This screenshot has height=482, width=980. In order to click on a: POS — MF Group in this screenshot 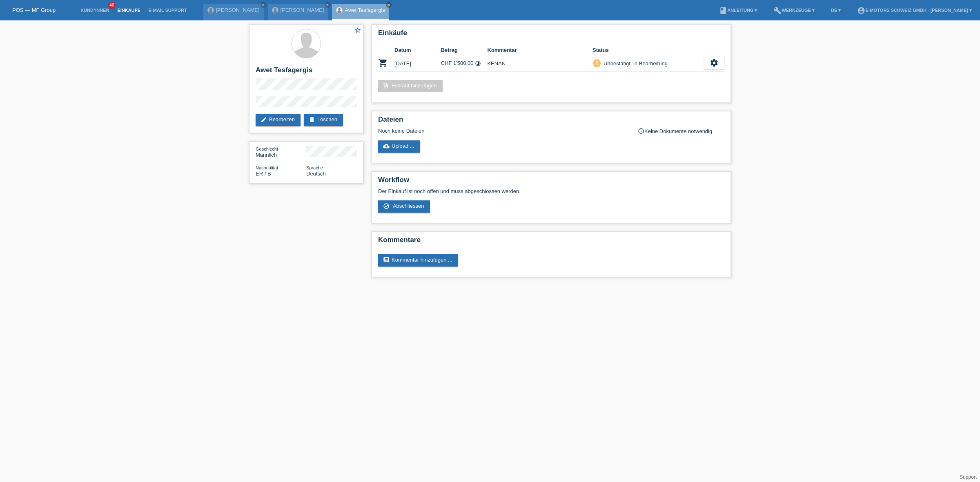, I will do `click(34, 10)`.